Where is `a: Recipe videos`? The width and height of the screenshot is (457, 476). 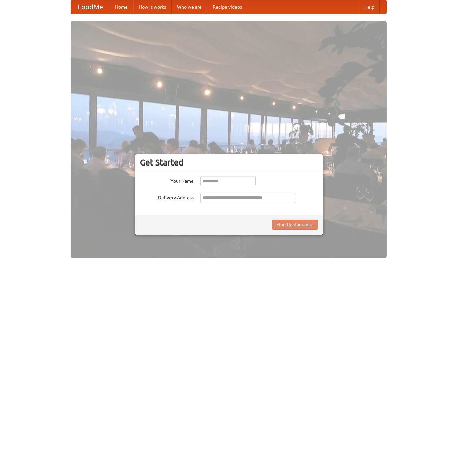
a: Recipe videos is located at coordinates (227, 7).